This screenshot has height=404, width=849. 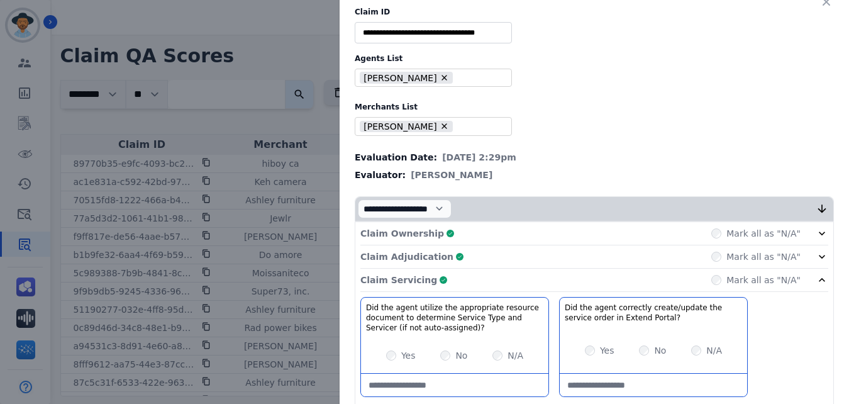 I want to click on label: Merchants List, so click(x=594, y=107).